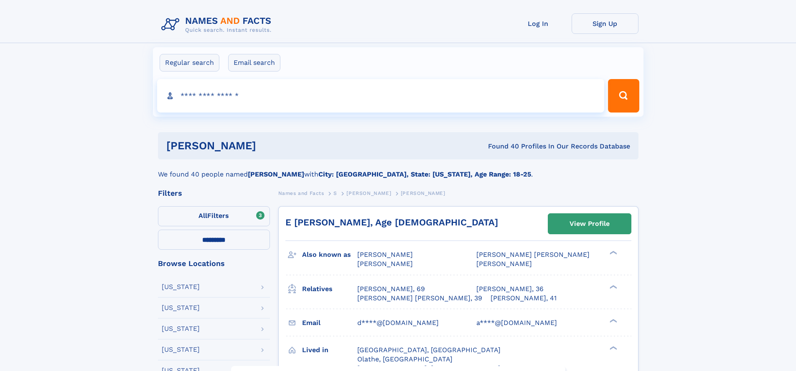  Describe the element at coordinates (590, 224) in the screenshot. I see `a: View Profile` at that location.